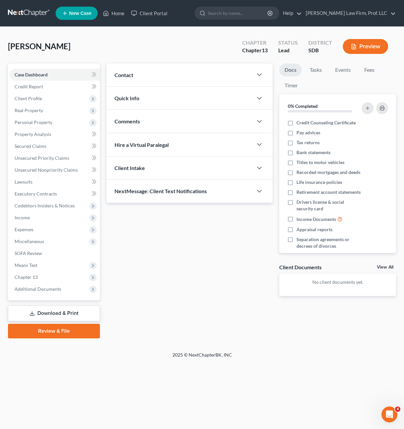 The height and width of the screenshot is (429, 404). Describe the element at coordinates (320, 50) in the screenshot. I see `div: SDB` at that location.